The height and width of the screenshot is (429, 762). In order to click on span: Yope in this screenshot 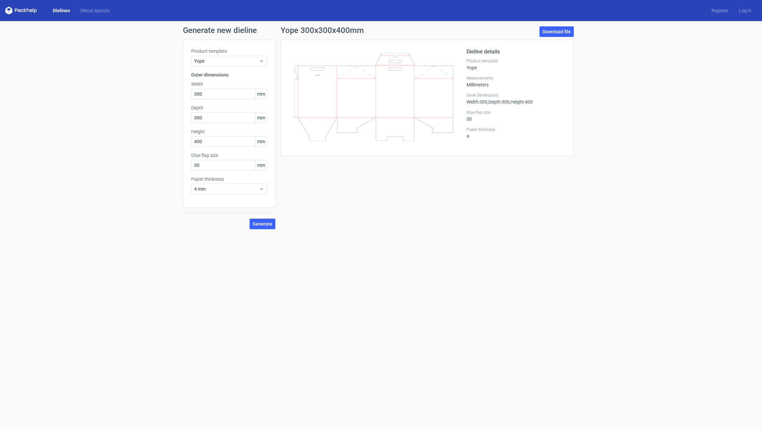, I will do `click(226, 61)`.